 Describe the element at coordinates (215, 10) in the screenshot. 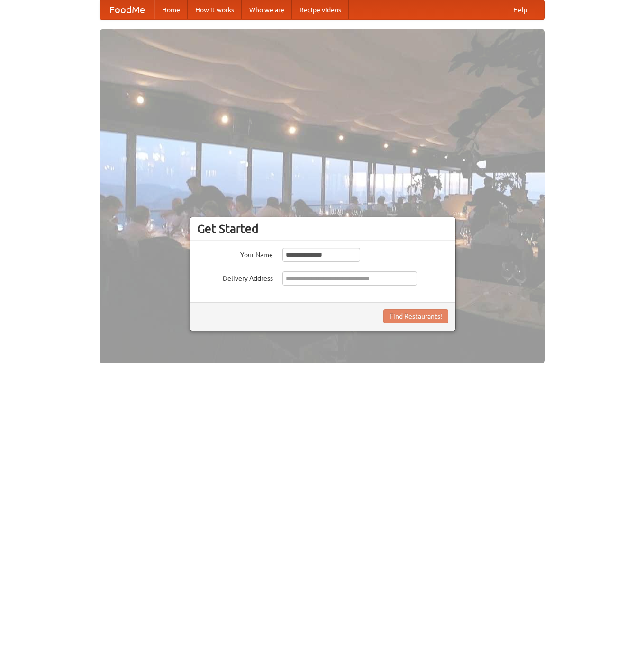

I see `a: How it works` at that location.